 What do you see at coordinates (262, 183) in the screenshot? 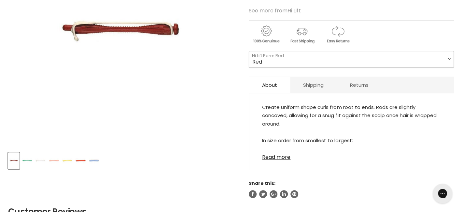
I see `span: Share this:` at bounding box center [262, 183].